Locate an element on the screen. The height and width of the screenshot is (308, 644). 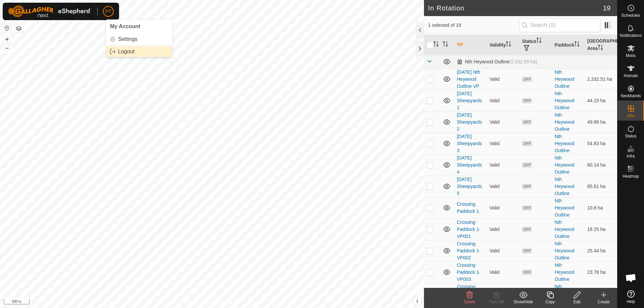
span: Schedules is located at coordinates (630, 16).